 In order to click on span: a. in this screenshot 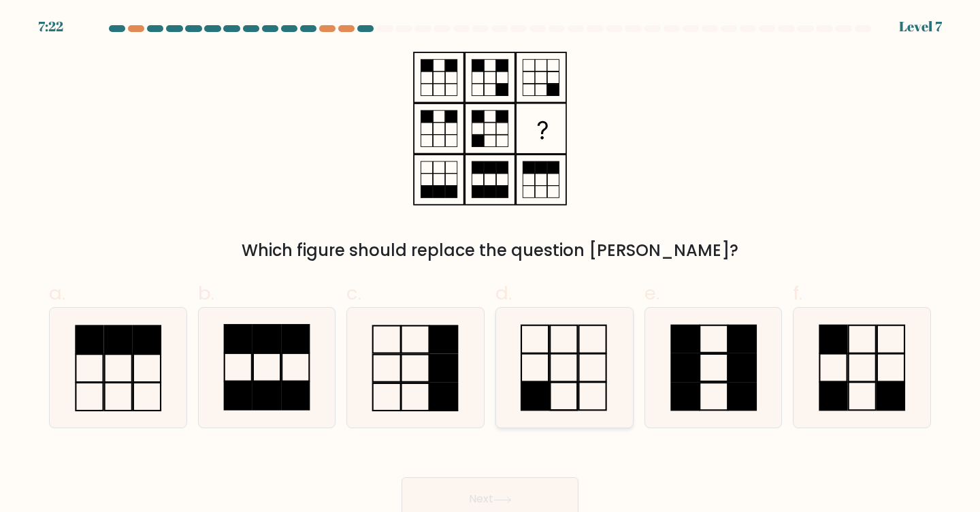, I will do `click(57, 292)`.